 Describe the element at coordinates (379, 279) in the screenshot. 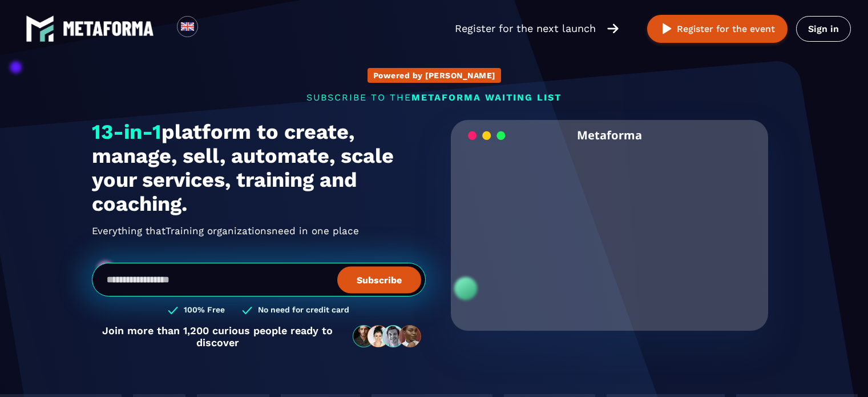

I see `button: Subscribe` at that location.